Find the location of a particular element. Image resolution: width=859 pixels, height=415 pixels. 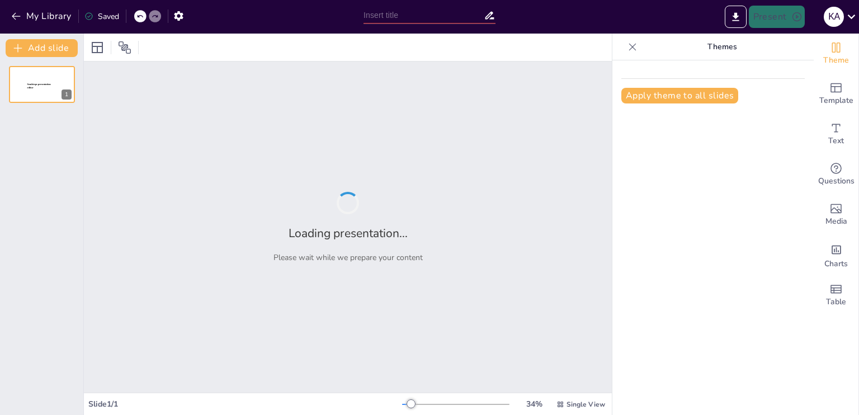

div: Add ready made slides is located at coordinates (836, 94).